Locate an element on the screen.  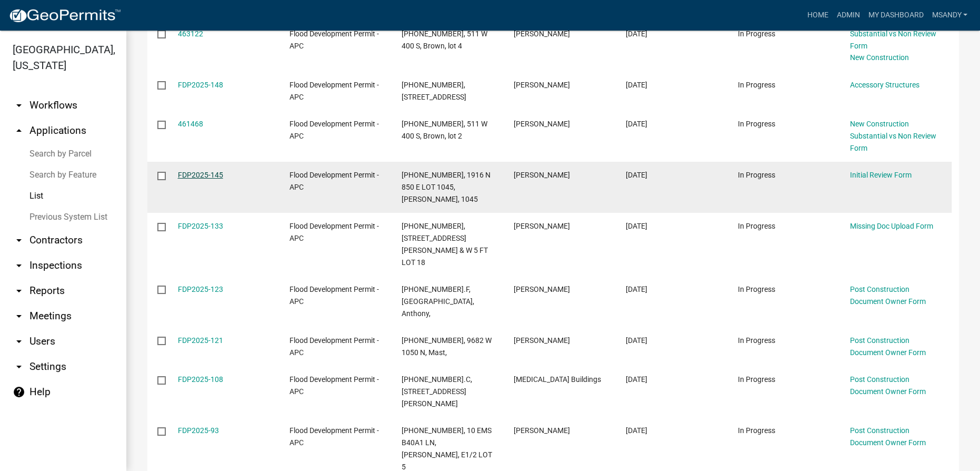
a: FDP2025-148 is located at coordinates (201, 85).